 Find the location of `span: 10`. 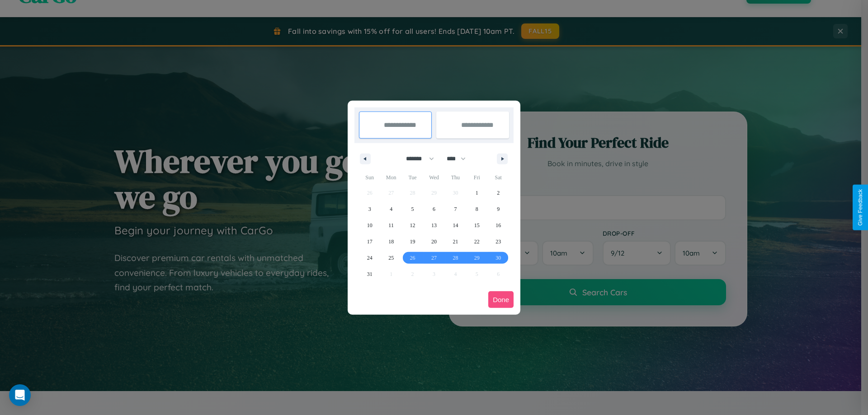

span: 10 is located at coordinates (370, 225).